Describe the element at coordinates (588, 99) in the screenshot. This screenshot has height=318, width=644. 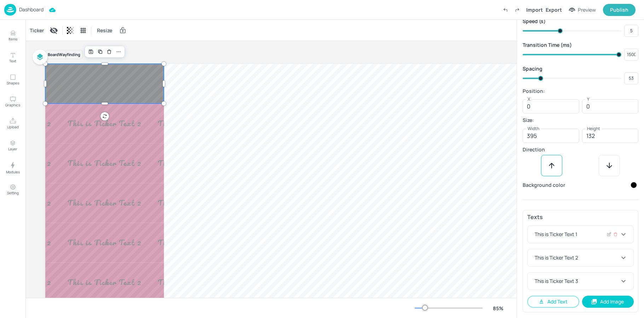
I see `label: Y` at that location.